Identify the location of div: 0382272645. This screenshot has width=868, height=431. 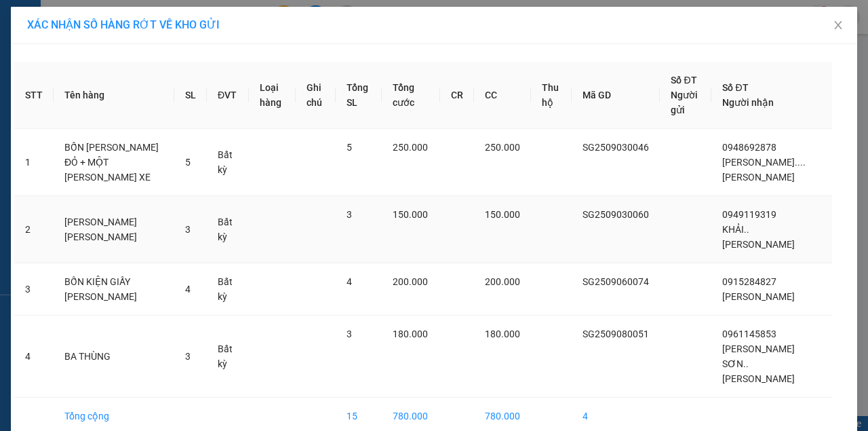
(213, 70).